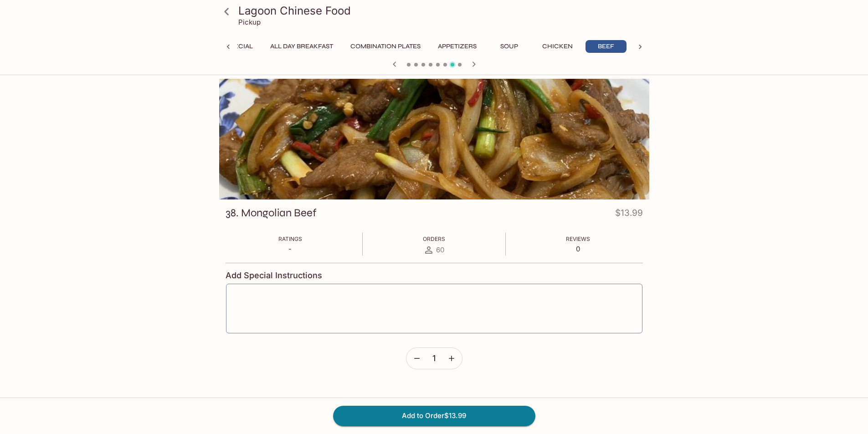 Image resolution: width=868 pixels, height=434 pixels. Describe the element at coordinates (434, 276) in the screenshot. I see `h4: Add Special Instructions` at that location.